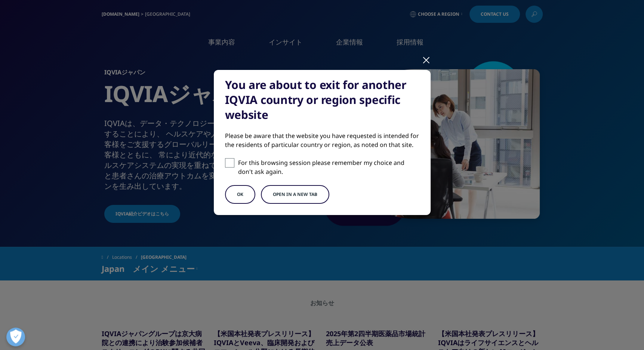 Image resolution: width=644 pixels, height=350 pixels. What do you see at coordinates (295, 195) in the screenshot?
I see `button: Open in a new tab` at bounding box center [295, 195].